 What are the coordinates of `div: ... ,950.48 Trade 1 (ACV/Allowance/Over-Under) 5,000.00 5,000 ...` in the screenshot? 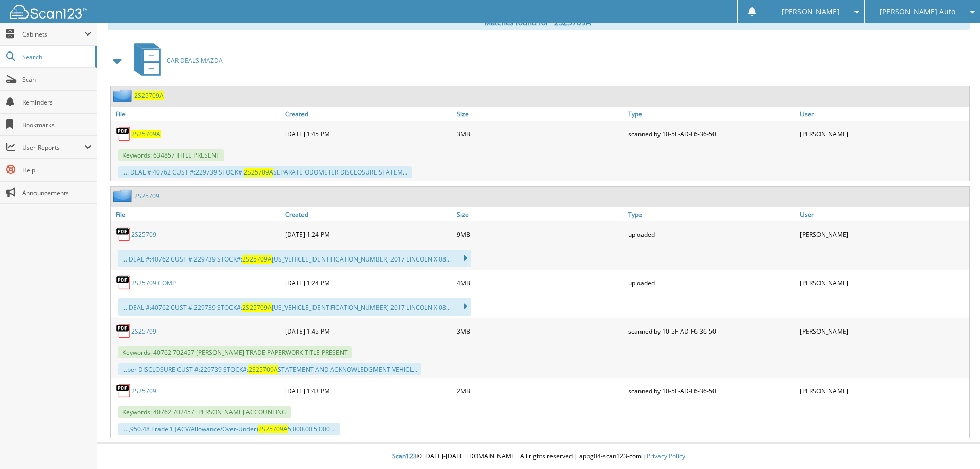 It's located at (229, 429).